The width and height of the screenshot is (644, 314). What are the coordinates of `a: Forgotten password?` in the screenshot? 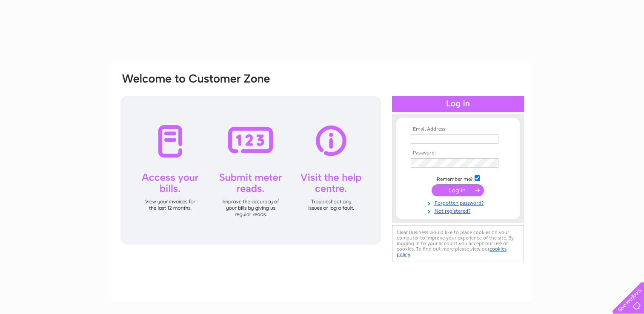 It's located at (459, 202).